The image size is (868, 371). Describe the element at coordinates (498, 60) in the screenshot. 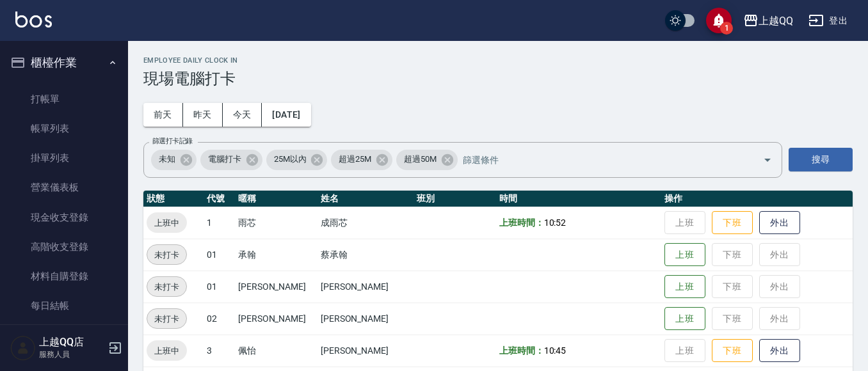

I see `h2: Employee Daily Clock In` at that location.